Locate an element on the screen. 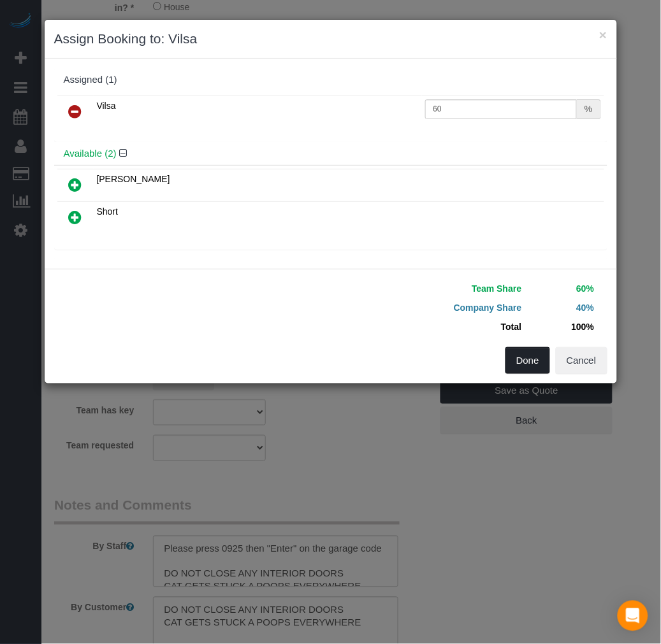  span: Vilsa is located at coordinates (107, 106).